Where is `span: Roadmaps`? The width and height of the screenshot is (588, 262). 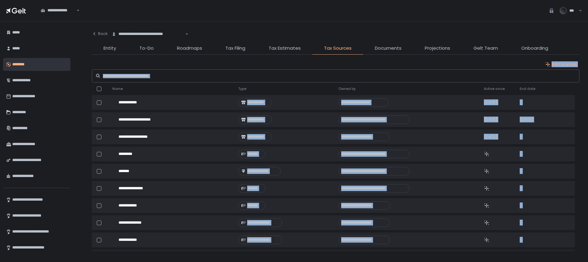
span: Roadmaps is located at coordinates (190, 48).